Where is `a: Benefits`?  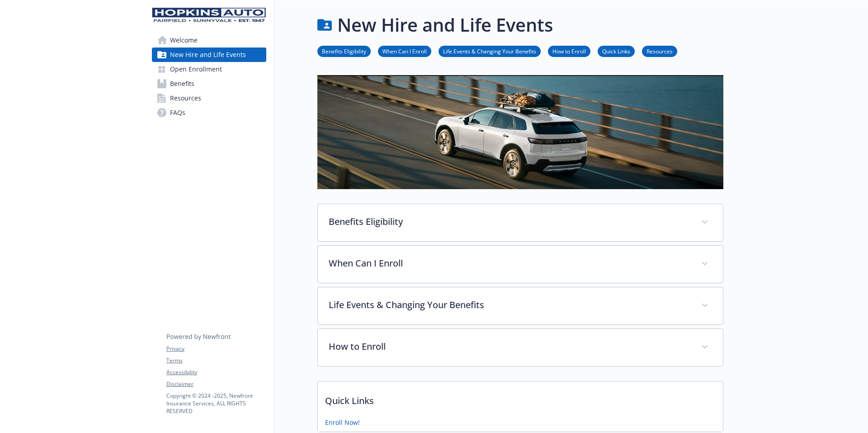 a: Benefits is located at coordinates (209, 84).